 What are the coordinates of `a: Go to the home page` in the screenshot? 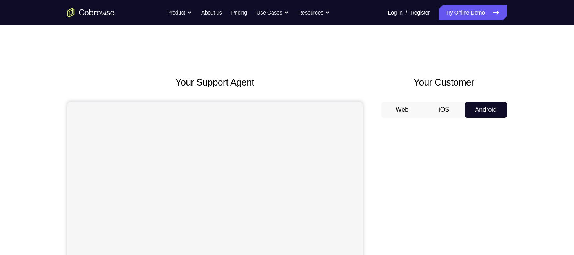 It's located at (91, 13).